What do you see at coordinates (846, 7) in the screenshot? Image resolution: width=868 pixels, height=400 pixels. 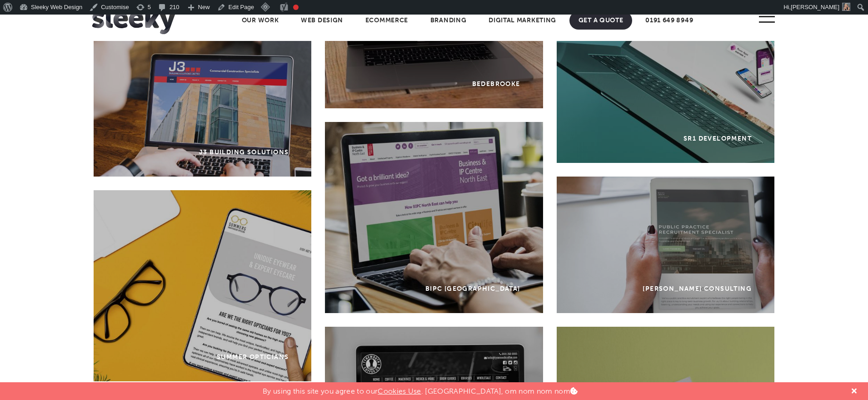 I see `img: IMG_0170-150x150.jpg` at bounding box center [846, 7].